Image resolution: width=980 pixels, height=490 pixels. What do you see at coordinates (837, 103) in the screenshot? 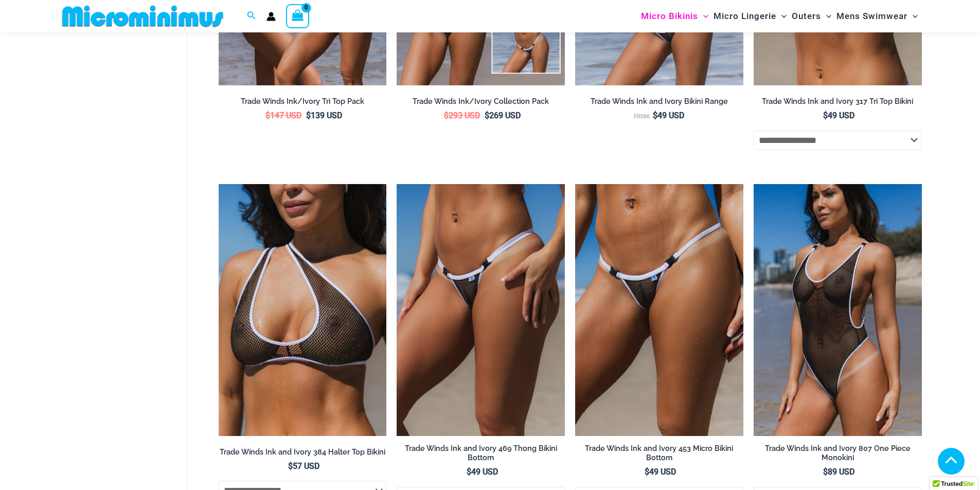
I see `a: Trade Winds Ink and Ivory 317 Tri Top Bikini` at bounding box center [837, 103].